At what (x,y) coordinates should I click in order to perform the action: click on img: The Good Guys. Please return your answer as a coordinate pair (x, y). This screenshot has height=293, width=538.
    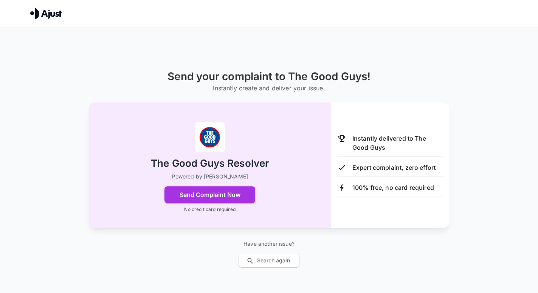
    Looking at the image, I should click on (210, 137).